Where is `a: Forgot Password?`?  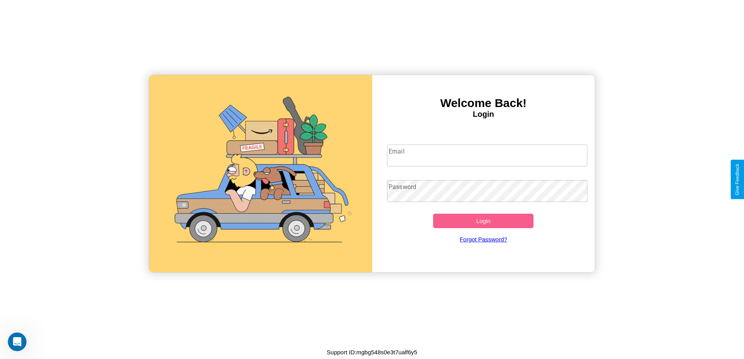
a: Forgot Password? is located at coordinates (483, 239).